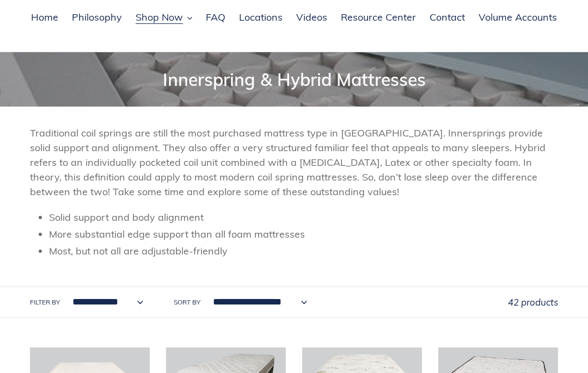  I want to click on a: Locations, so click(261, 18).